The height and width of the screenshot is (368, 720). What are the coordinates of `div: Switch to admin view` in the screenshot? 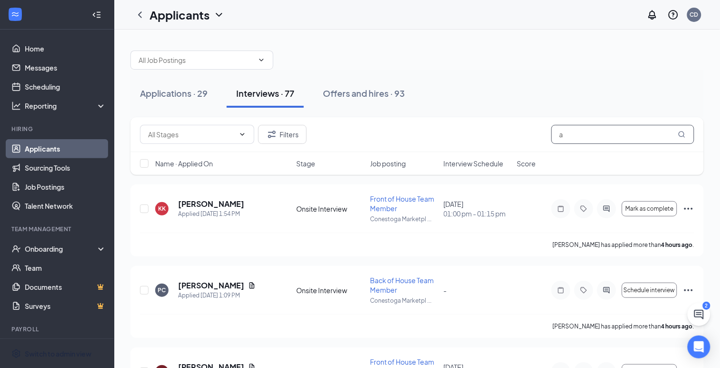 It's located at (58, 353).